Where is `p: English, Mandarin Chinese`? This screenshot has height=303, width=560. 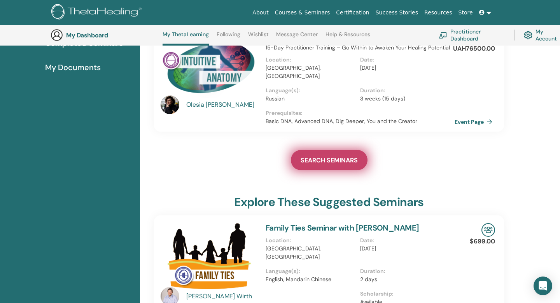
p: English, Mandarin Chinese is located at coordinates (310, 279).